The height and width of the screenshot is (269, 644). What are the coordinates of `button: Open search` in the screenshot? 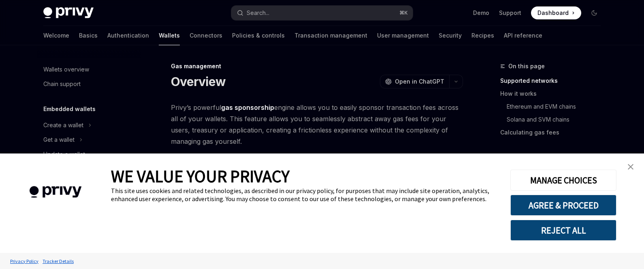 It's located at (322, 13).